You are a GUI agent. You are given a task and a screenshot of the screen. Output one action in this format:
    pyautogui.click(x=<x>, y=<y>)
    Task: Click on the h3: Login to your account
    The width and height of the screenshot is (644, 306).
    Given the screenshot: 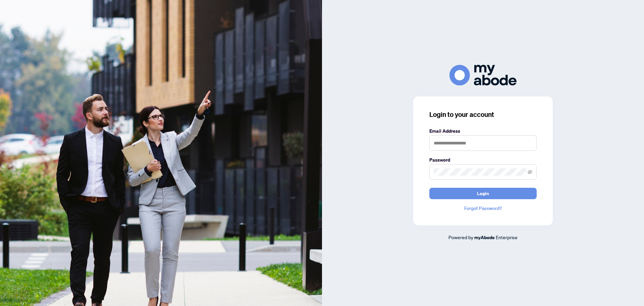 What is the action you would take?
    pyautogui.click(x=483, y=114)
    